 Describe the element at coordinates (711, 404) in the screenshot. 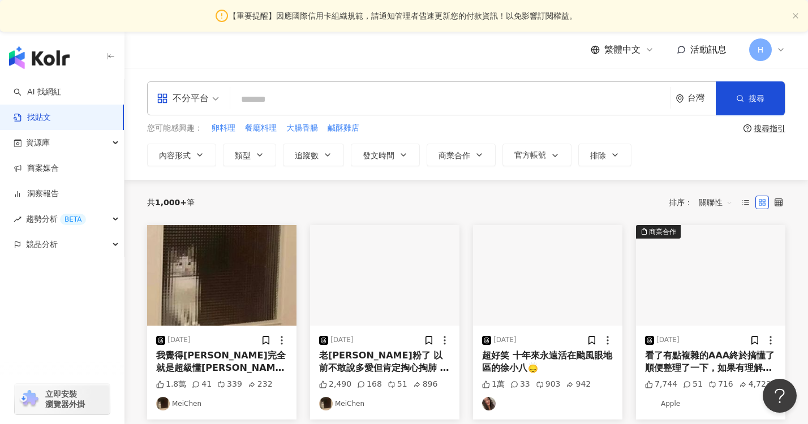

I see `a: KOL AvatarApple` at that location.